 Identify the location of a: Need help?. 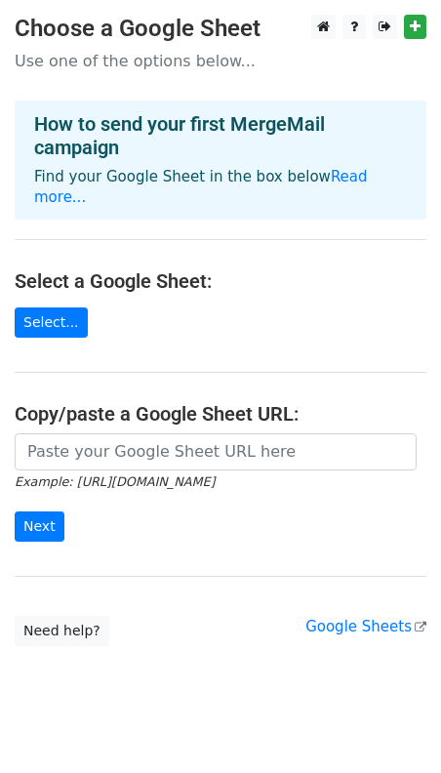
(62, 631).